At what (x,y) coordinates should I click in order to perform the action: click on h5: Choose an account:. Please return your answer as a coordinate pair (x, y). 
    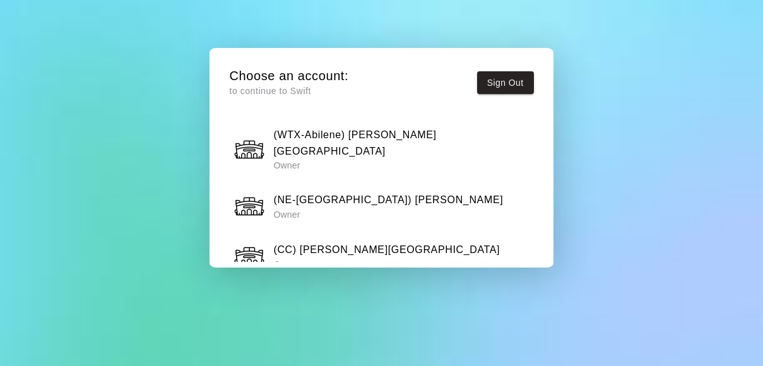
    Looking at the image, I should click on (288, 76).